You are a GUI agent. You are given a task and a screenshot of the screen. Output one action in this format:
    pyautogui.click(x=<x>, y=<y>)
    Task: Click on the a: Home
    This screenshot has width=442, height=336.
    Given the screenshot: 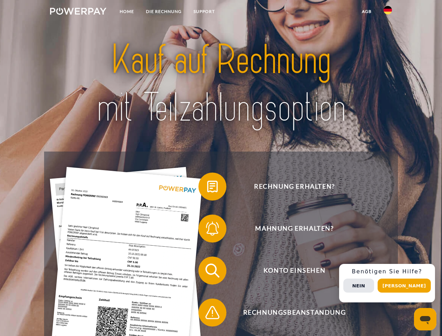 What is the action you would take?
    pyautogui.click(x=127, y=12)
    